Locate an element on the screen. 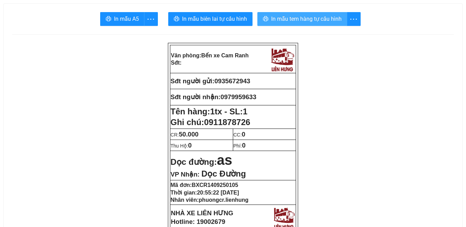 The image size is (466, 227). span: phuongcr.lienhung is located at coordinates (223, 200).